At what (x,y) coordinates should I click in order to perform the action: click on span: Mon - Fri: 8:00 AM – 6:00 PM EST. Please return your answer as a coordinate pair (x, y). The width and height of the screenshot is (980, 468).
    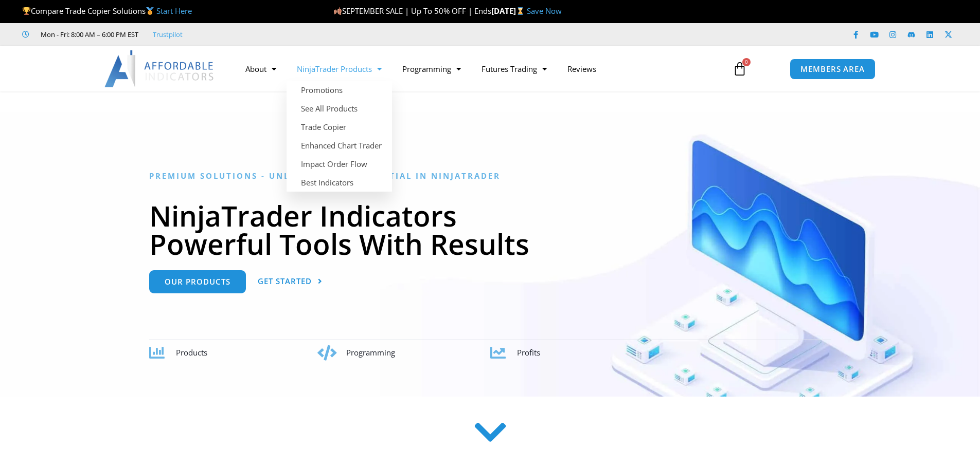
    Looking at the image, I should click on (88, 35).